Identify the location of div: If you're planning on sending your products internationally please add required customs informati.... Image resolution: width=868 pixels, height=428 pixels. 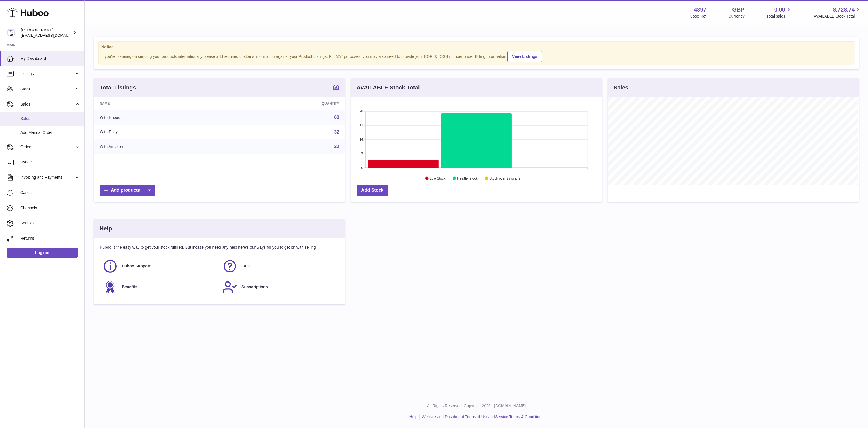
(477, 56).